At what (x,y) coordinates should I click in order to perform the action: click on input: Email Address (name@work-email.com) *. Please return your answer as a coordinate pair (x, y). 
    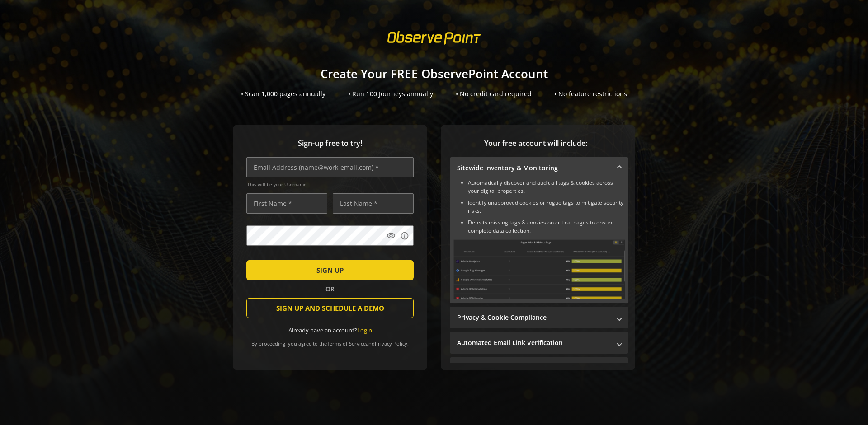
    Looking at the image, I should click on (330, 167).